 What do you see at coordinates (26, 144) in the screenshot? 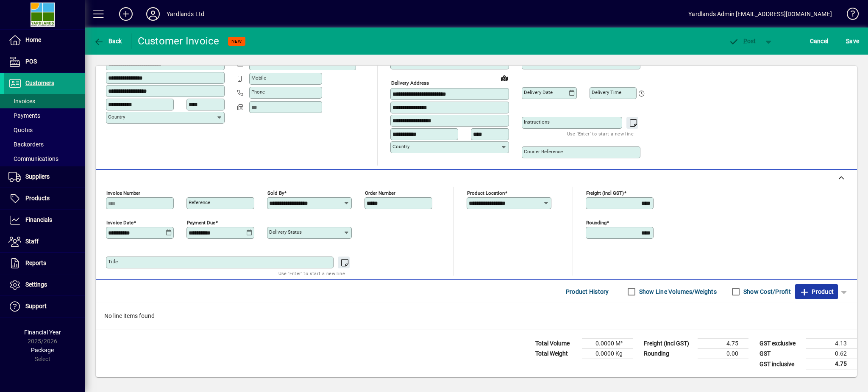
I see `span: Backorders` at bounding box center [26, 144].